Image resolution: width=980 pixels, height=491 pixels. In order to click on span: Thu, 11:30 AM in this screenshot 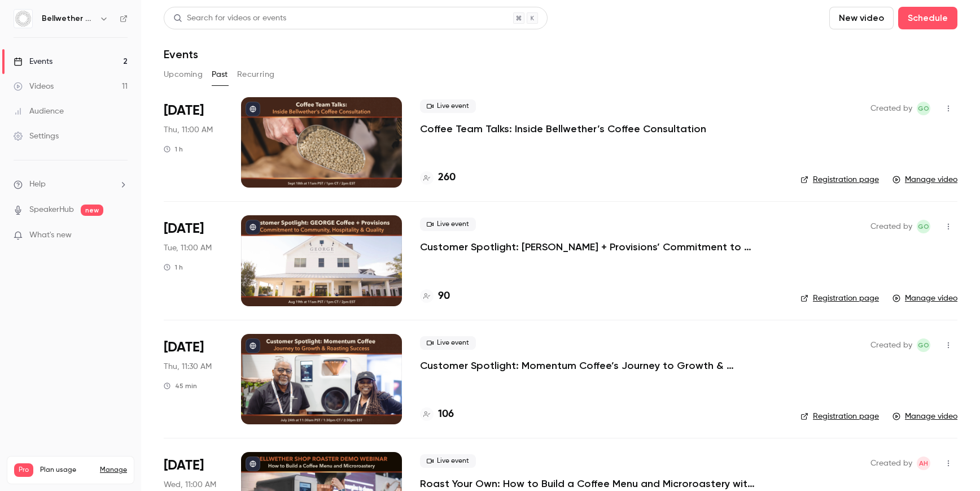, I will do `click(188, 366)`.